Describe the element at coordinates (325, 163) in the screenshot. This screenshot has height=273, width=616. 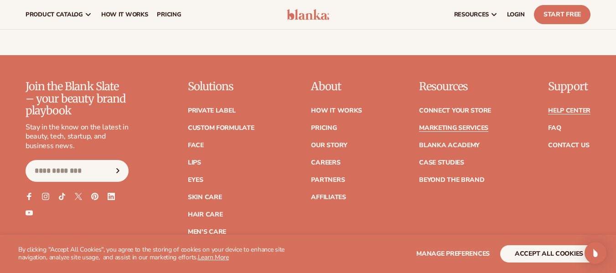
I see `a: Careers` at that location.